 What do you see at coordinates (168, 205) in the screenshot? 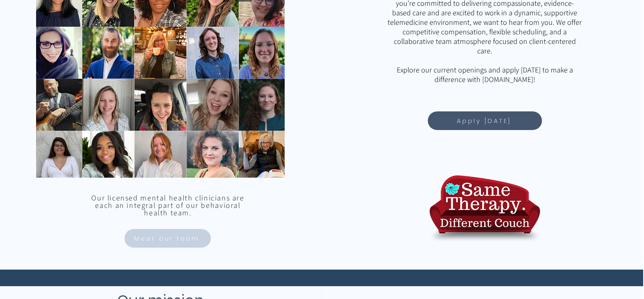
I see `span: Our licensed mental health clinicians are each an integral part of our behavioral health team.` at bounding box center [168, 205].